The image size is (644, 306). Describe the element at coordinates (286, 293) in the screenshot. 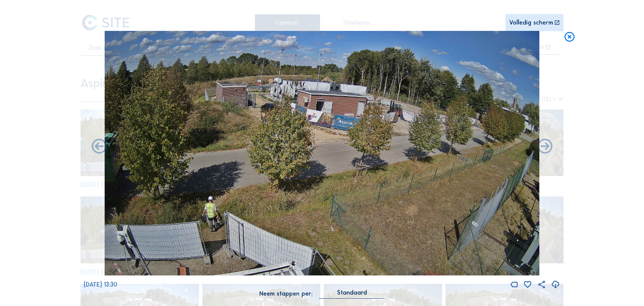

I see `div: Neem stappen per:` at that location.